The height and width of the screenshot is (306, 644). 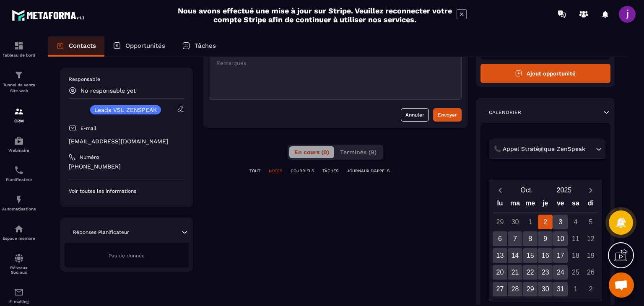 What do you see at coordinates (560, 255) in the screenshot?
I see `div: 17` at bounding box center [560, 255].